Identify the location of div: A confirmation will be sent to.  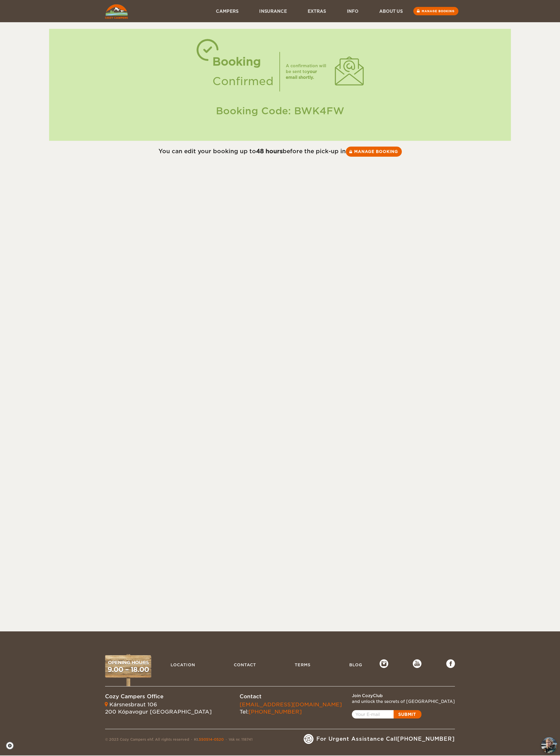
(307, 72).